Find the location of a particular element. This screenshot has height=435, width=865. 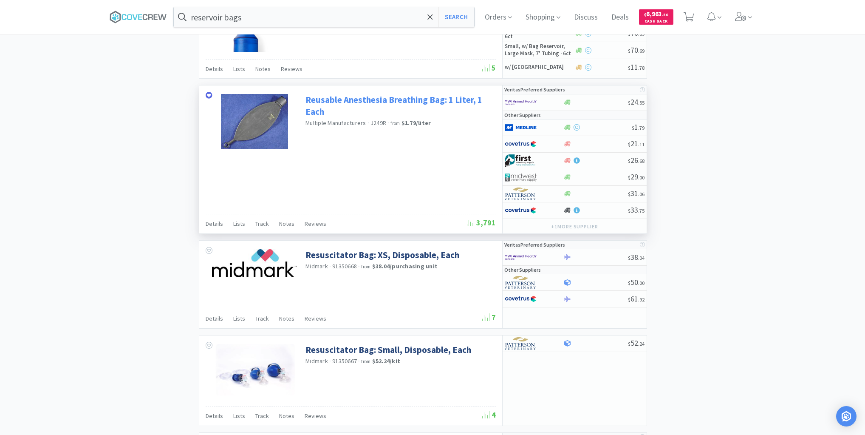

a: Multiple Manufacturers is located at coordinates (336, 123).